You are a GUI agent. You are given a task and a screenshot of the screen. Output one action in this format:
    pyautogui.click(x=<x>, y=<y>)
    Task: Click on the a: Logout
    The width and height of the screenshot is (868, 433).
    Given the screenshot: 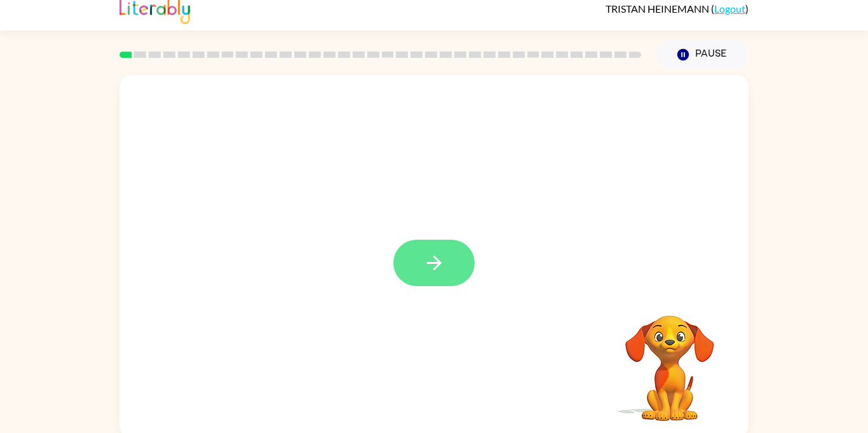 What is the action you would take?
    pyautogui.click(x=730, y=8)
    